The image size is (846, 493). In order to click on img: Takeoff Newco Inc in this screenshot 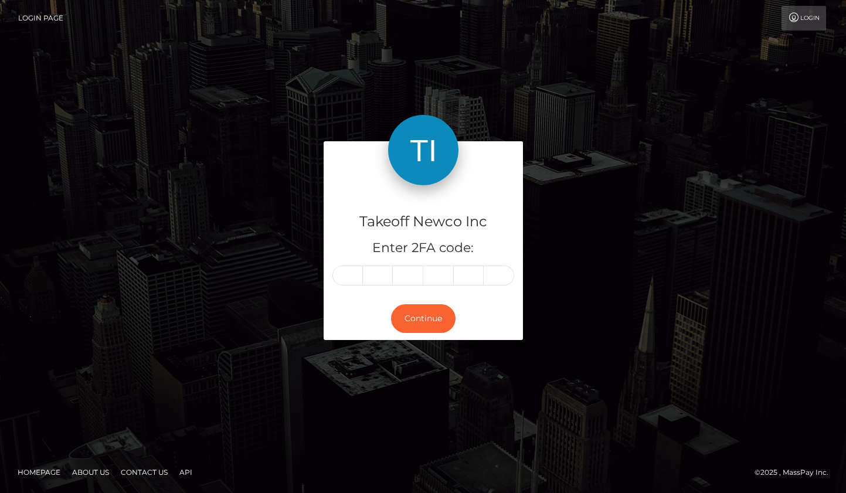, I will do `click(423, 150)`.